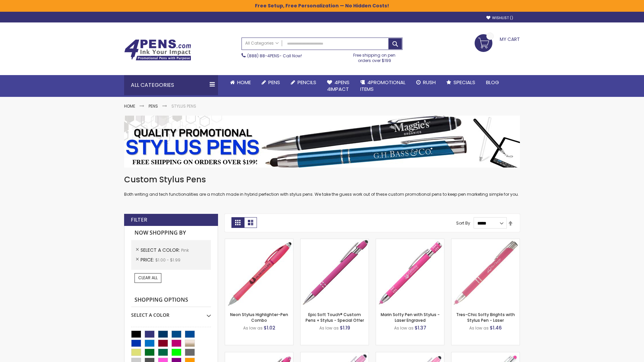 The width and height of the screenshot is (644, 362). Describe the element at coordinates (168, 260) in the screenshot. I see `span: $1.00 - $1.99` at that location.